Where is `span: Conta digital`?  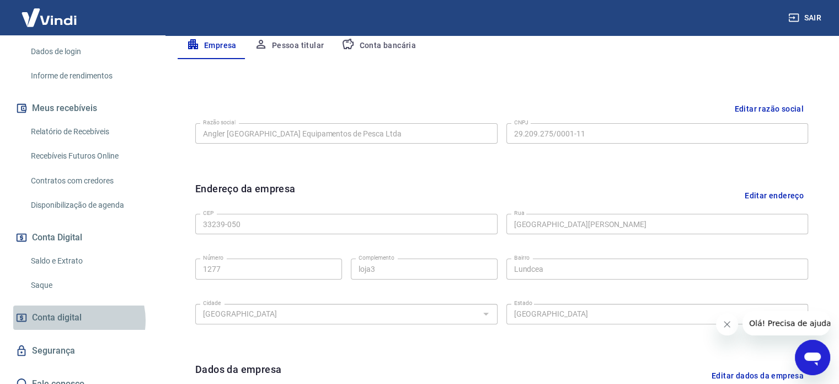 span: Conta digital is located at coordinates (57, 317).